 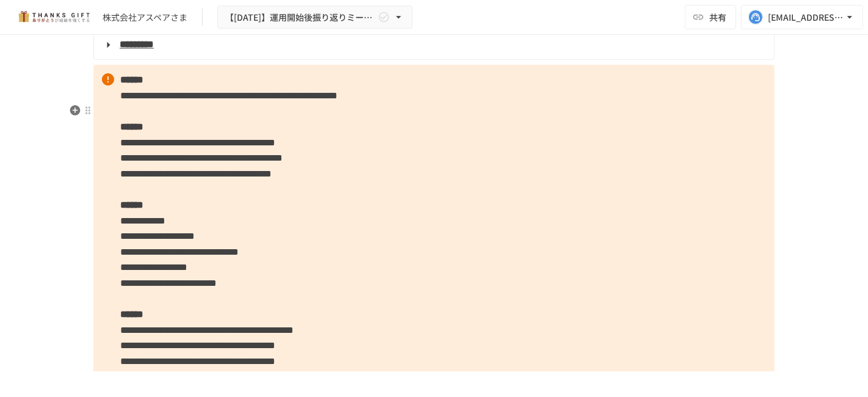 I want to click on img: mMP1OxWUAhQbsRWCurg7vIHe5HqDpP7qZo7fRoNLXQh, so click(x=54, y=17).